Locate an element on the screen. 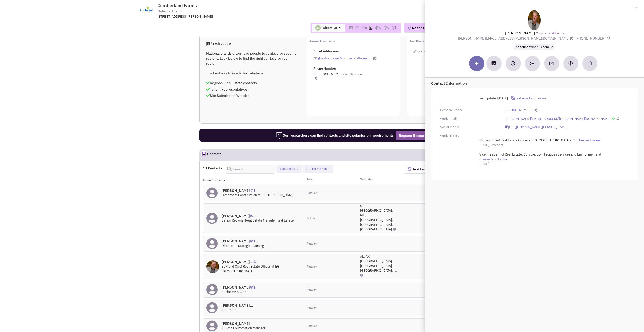 The image size is (644, 332). p: Real Estate links is located at coordinates (455, 41).